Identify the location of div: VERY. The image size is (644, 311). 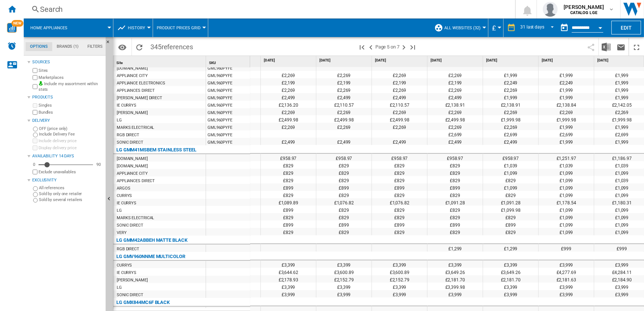
(121, 233).